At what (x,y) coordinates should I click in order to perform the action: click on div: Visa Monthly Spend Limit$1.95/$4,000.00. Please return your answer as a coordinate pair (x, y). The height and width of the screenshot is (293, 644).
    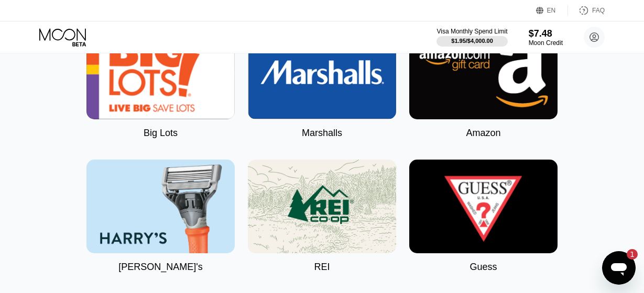
    Looking at the image, I should click on (472, 37).